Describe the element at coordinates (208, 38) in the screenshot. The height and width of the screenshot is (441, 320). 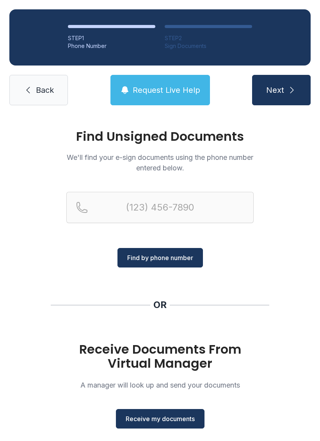
I see `div: STEP 2` at that location.